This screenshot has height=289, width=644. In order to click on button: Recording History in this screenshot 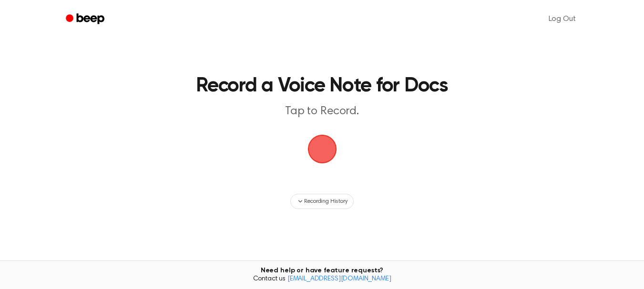, I will do `click(321, 201)`.